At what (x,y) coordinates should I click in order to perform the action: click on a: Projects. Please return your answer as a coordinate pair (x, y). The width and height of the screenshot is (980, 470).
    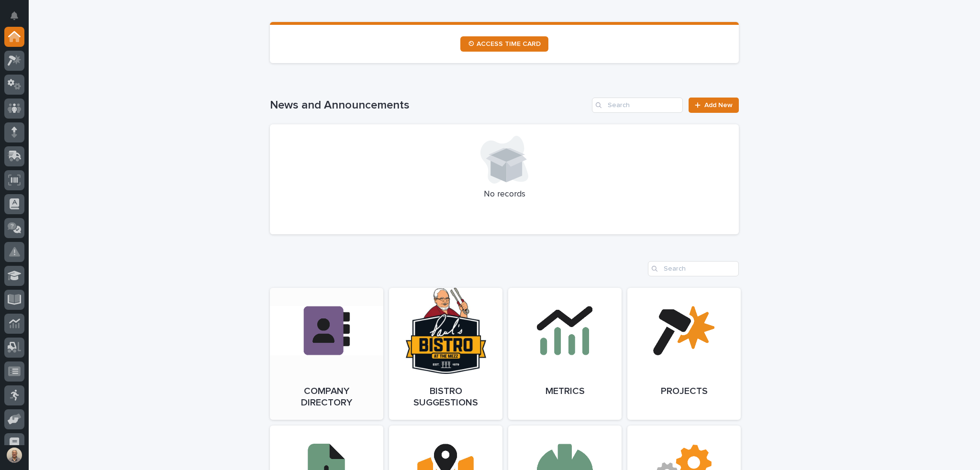
    Looking at the image, I should click on (684, 354).